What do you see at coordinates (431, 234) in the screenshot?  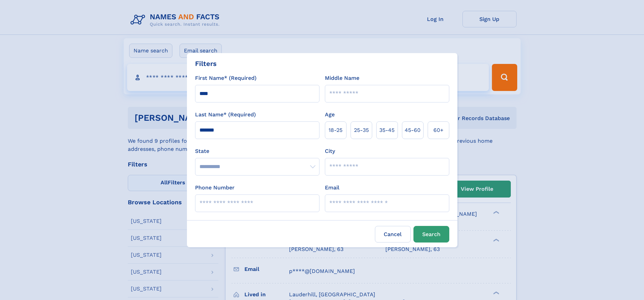 I see `button: Search` at bounding box center [431, 234].